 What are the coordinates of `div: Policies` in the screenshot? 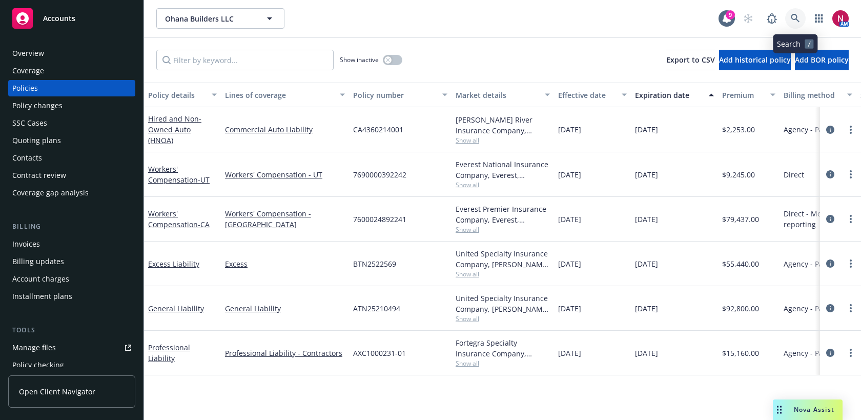 It's located at (25, 88).